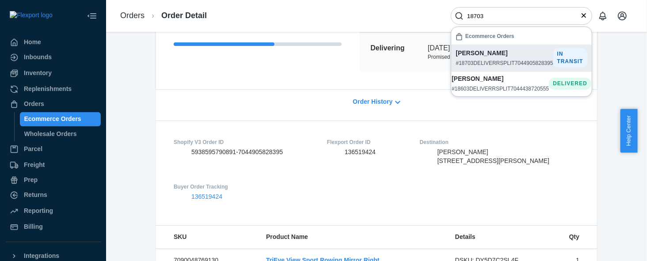  I want to click on p: #18703DELIVERRSPLIT7044905828395, so click(504, 63).